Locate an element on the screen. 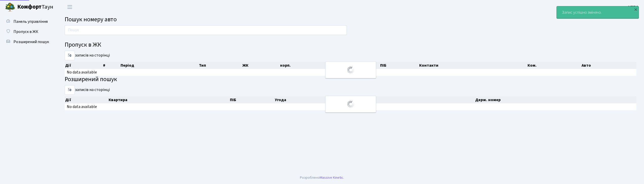 The image size is (644, 184). button: Переключити навігацію is located at coordinates (70, 7).